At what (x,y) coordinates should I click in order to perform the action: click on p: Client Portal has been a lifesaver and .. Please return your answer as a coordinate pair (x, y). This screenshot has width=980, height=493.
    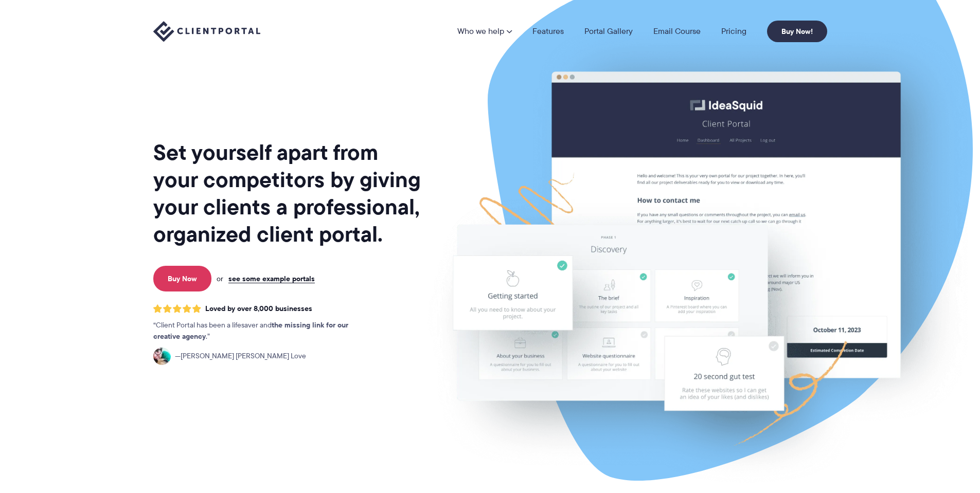
    Looking at the image, I should click on (261, 331).